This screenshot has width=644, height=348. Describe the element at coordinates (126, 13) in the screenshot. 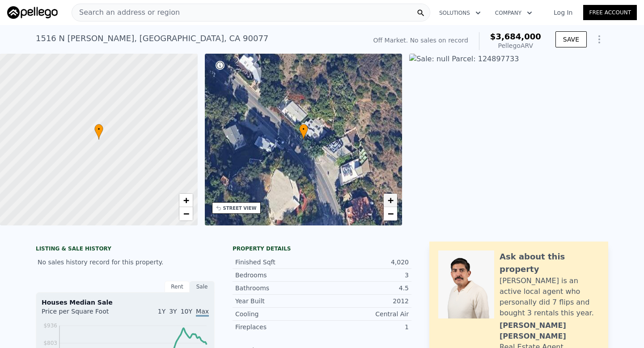

I see `span: Search an address or region` at that location.